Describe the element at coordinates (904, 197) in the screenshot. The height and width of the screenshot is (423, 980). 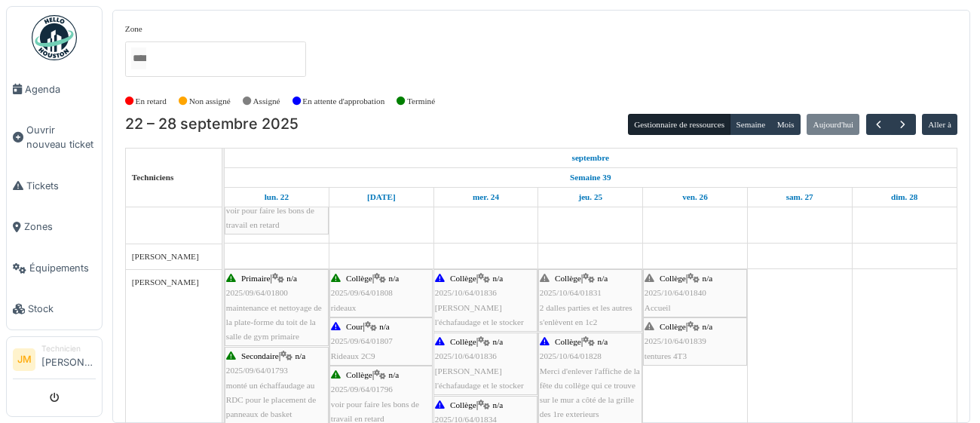
I see `a: 28 septembre 2025` at that location.